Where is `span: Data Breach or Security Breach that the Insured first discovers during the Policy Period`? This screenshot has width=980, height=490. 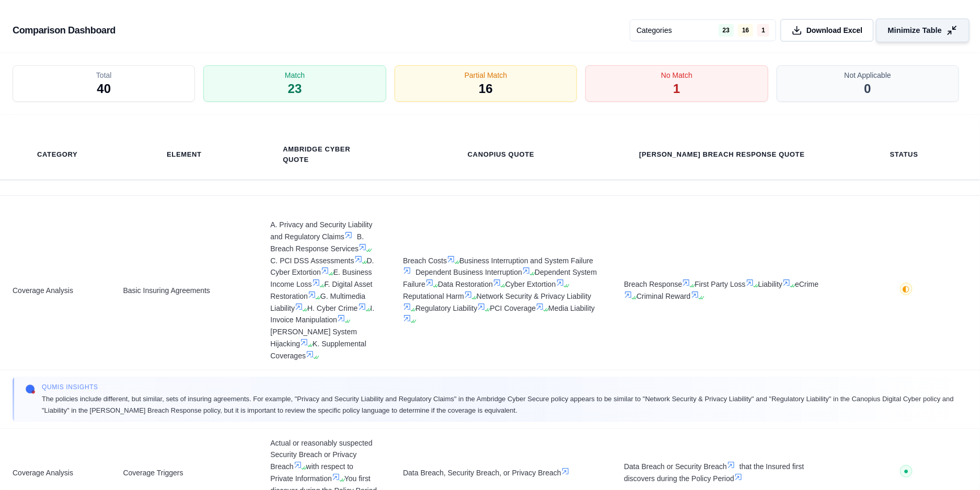
span: Data Breach or Security Breach that the Insured first discovers during the Policy Period is located at coordinates (722, 473).